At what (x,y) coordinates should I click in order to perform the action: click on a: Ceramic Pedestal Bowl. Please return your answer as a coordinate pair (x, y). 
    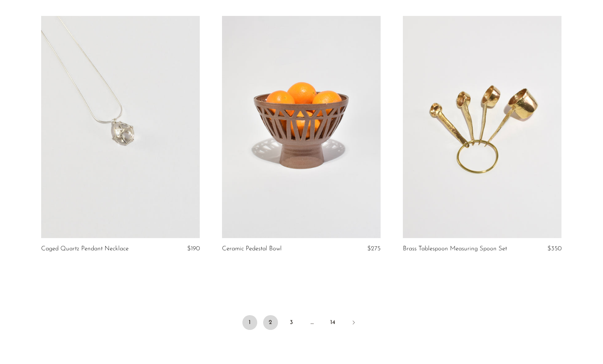
    Looking at the image, I should click on (252, 249).